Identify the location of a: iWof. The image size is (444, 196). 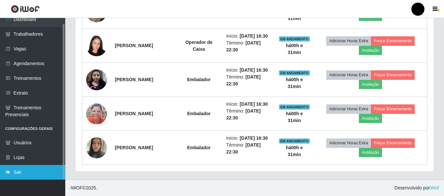
(435, 187).